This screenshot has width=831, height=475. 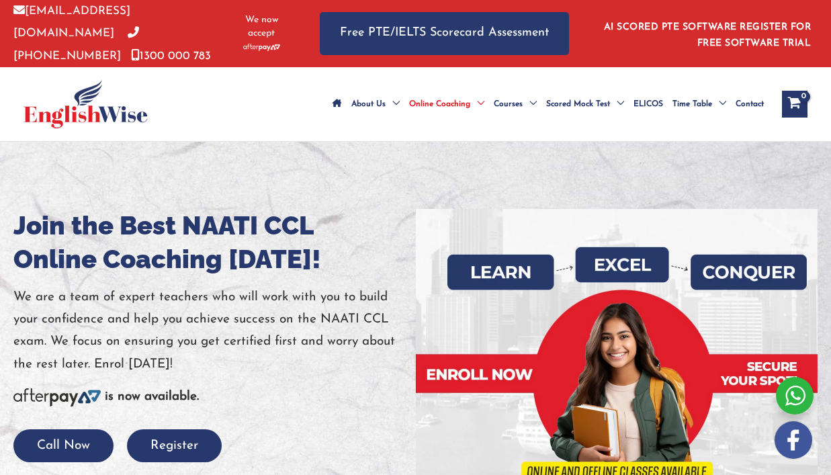 I want to click on span: Time Table, so click(x=692, y=104).